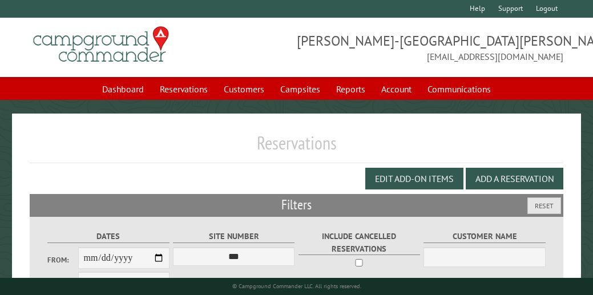 This screenshot has height=295, width=593. Describe the element at coordinates (244, 89) in the screenshot. I see `a: Customers` at that location.